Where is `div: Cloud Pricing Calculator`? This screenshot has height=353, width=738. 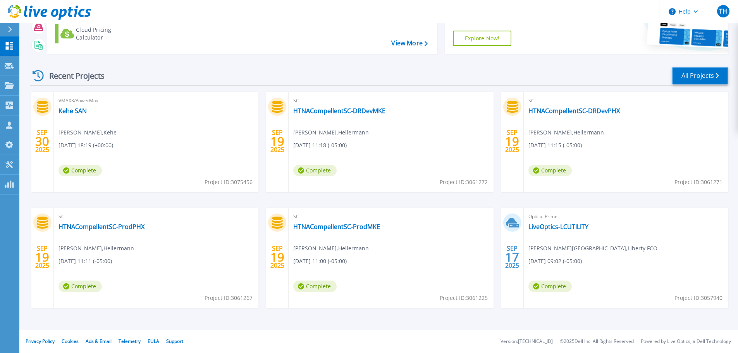 div: Cloud Pricing Calculator is located at coordinates (107, 34).